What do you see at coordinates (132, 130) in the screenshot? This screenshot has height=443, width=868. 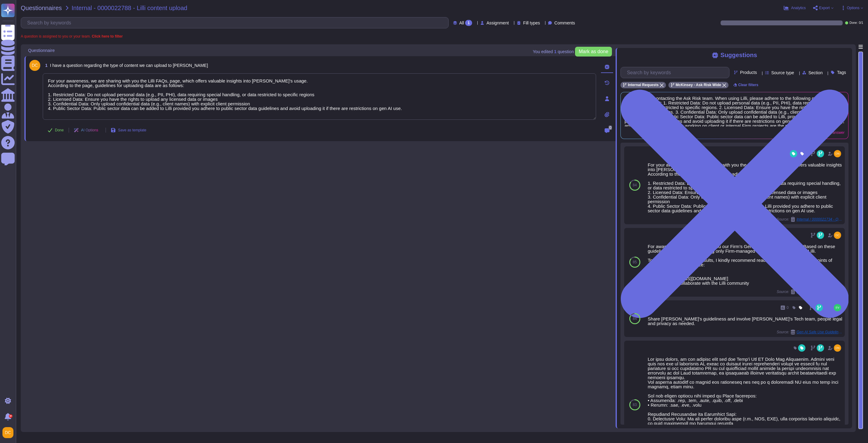 I see `span: Save as template` at bounding box center [132, 130].